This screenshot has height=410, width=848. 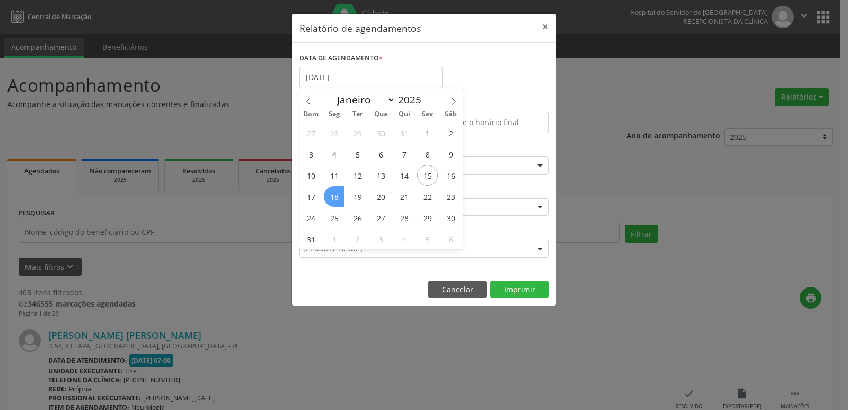 What do you see at coordinates (334, 175) in the screenshot?
I see `span: Agosto 11, 2025` at bounding box center [334, 175].